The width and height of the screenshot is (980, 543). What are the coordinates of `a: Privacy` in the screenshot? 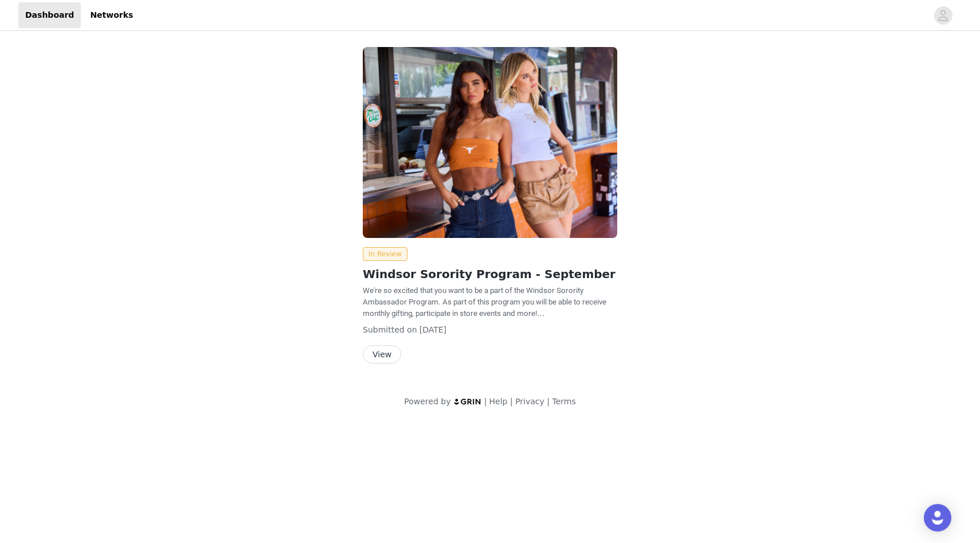 It's located at (529, 401).